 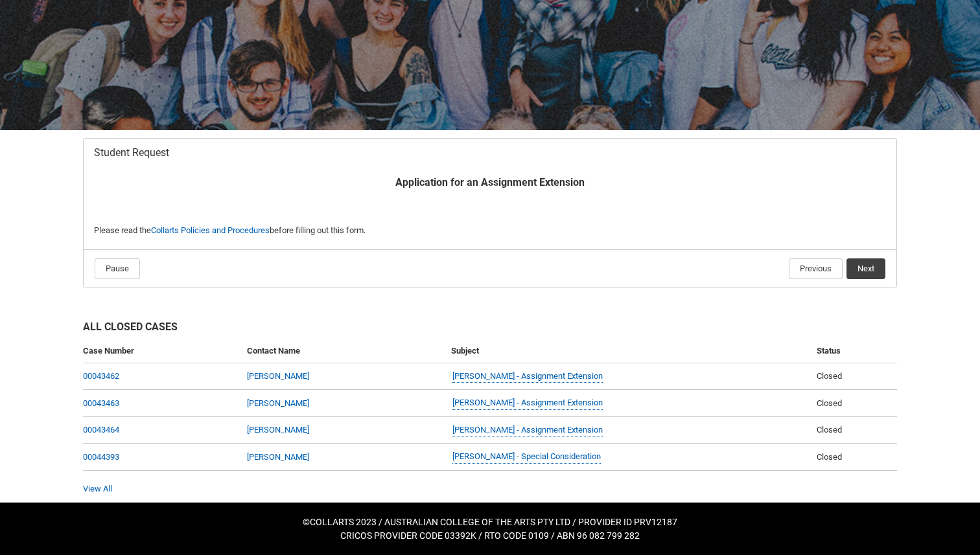 I want to click on button: Pause, so click(x=117, y=269).